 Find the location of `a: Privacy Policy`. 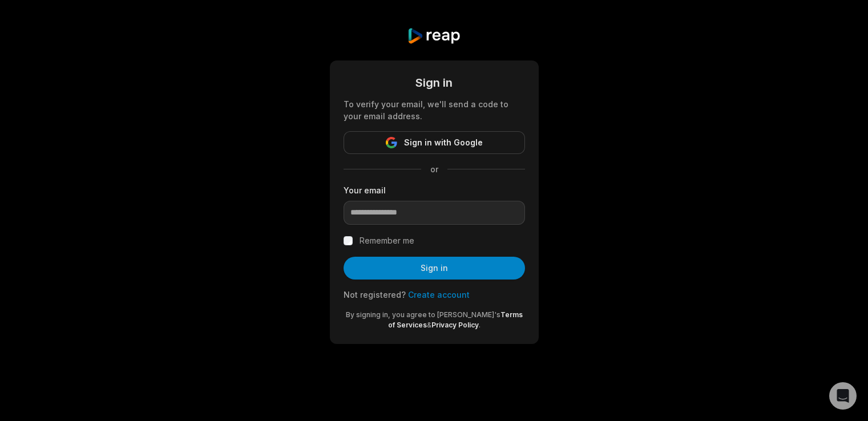

a: Privacy Policy is located at coordinates (455, 324).